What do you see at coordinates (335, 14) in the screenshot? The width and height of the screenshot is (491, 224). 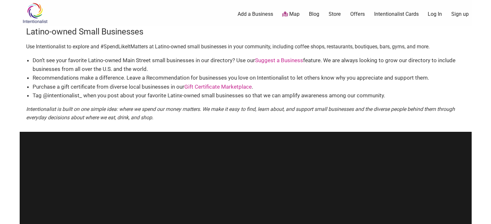 I see `a: Store` at bounding box center [335, 14].